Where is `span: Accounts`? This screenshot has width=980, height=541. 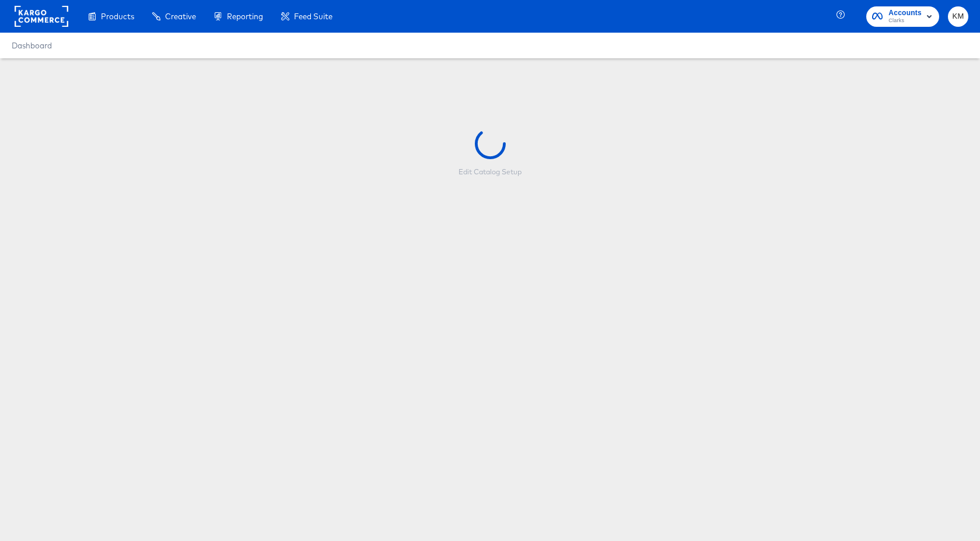 span: Accounts is located at coordinates (905, 13).